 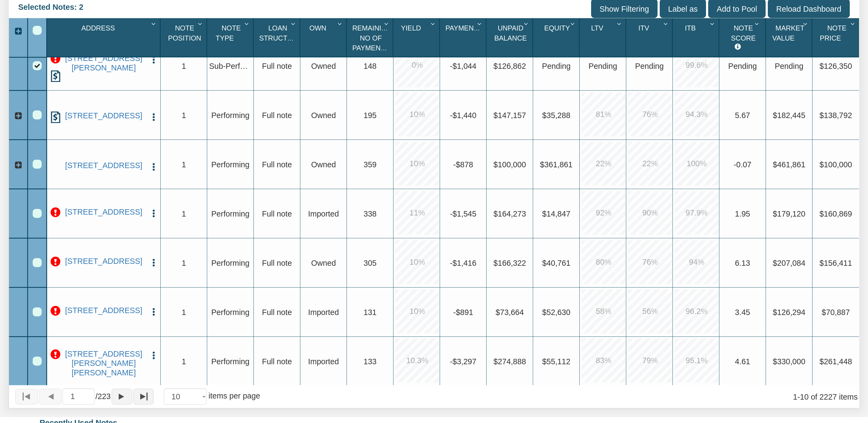 I want to click on span: 131, so click(x=370, y=312).